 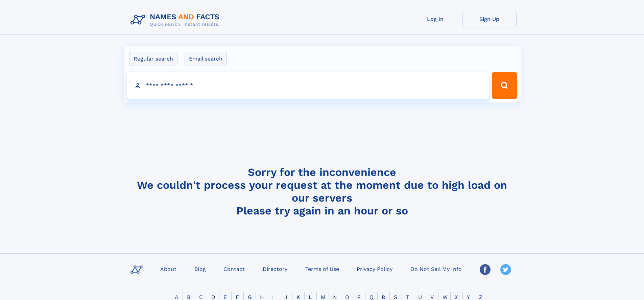 I want to click on h4: Sorry for the inconvenience We couldn't process your request at the moment due to high load on ou..., so click(x=322, y=191).